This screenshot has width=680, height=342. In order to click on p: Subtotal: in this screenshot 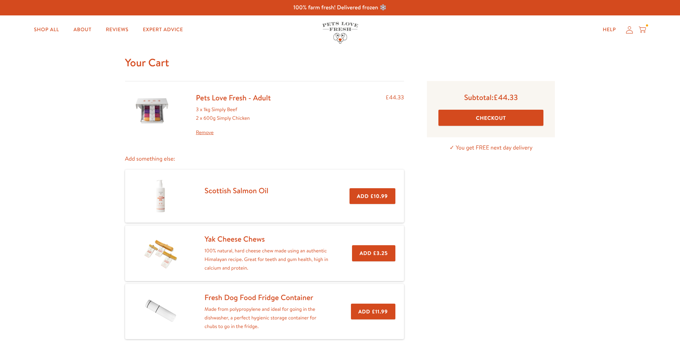, I will do `click(491, 97)`.